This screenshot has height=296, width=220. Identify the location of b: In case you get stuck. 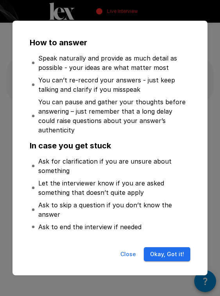
(70, 146).